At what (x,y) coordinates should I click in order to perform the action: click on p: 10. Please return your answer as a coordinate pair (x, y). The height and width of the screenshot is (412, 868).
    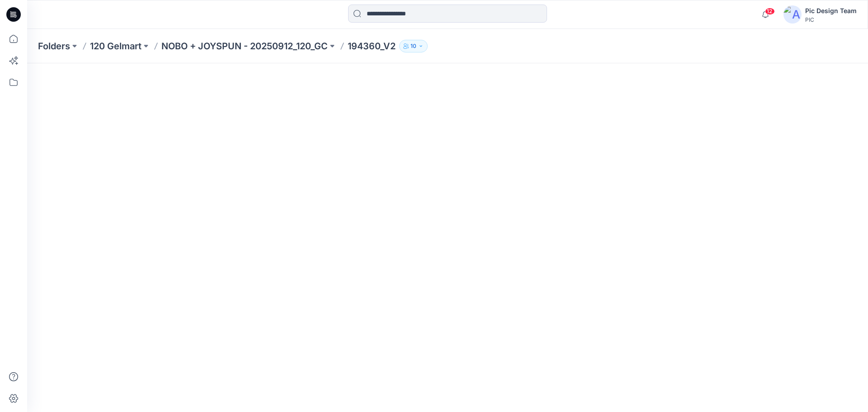
    Looking at the image, I should click on (414, 46).